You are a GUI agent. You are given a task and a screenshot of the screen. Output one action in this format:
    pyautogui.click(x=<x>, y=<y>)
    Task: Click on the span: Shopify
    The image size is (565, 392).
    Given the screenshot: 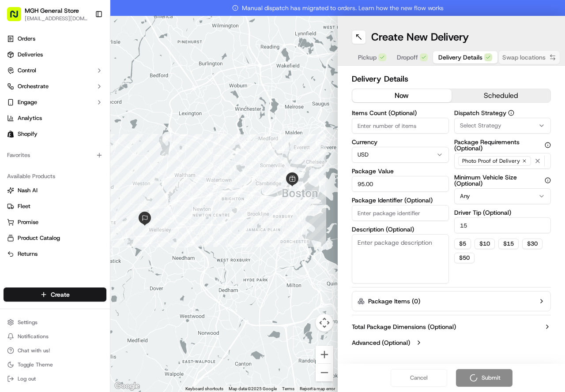 What is the action you would take?
    pyautogui.click(x=27, y=134)
    